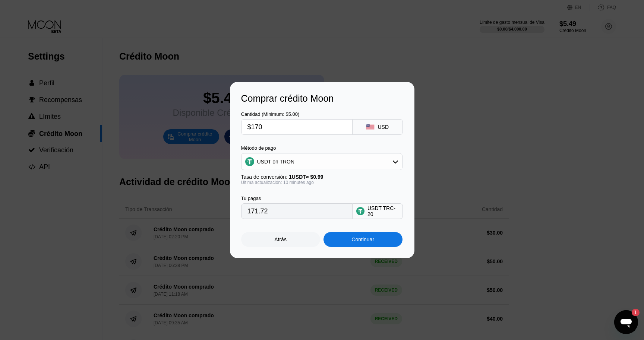 This screenshot has width=644, height=340. What do you see at coordinates (297, 199) in the screenshot?
I see `div: Tu pagas` at bounding box center [297, 199].